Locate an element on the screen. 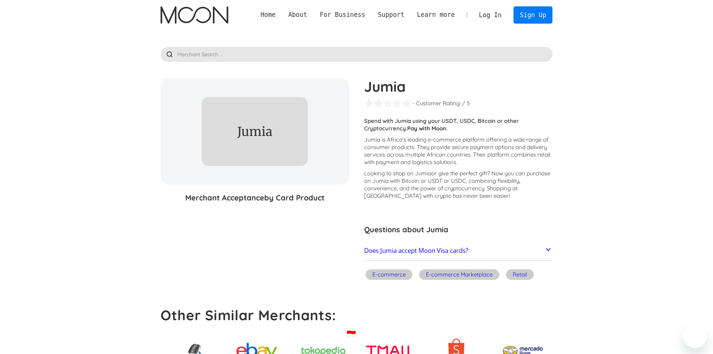 This screenshot has width=713, height=354. h2: Does Jumia accept Moon Visa cards? is located at coordinates (416, 250).